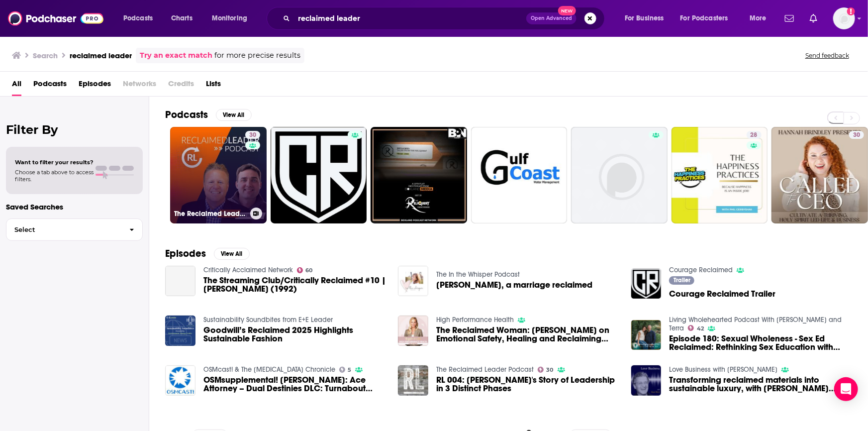 The width and height of the screenshot is (868, 431). I want to click on a: Try an exact match, so click(176, 55).